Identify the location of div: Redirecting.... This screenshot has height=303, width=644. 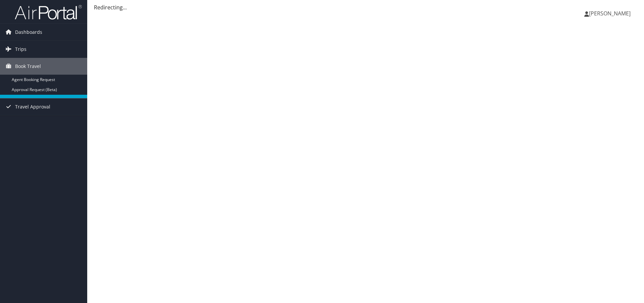
(366, 8).